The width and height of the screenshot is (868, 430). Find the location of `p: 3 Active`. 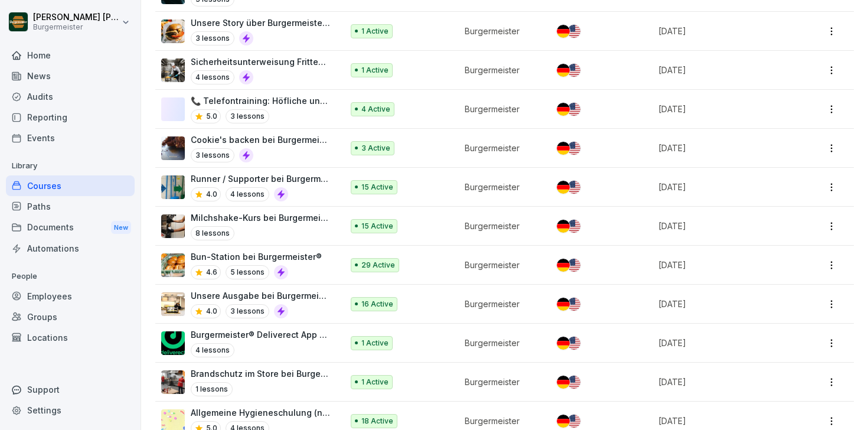

p: 3 Active is located at coordinates (375, 148).